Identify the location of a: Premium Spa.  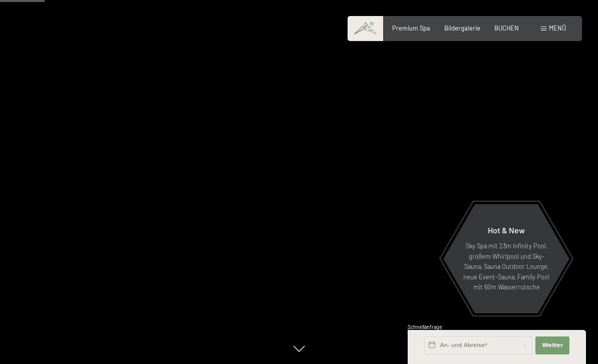
(411, 28).